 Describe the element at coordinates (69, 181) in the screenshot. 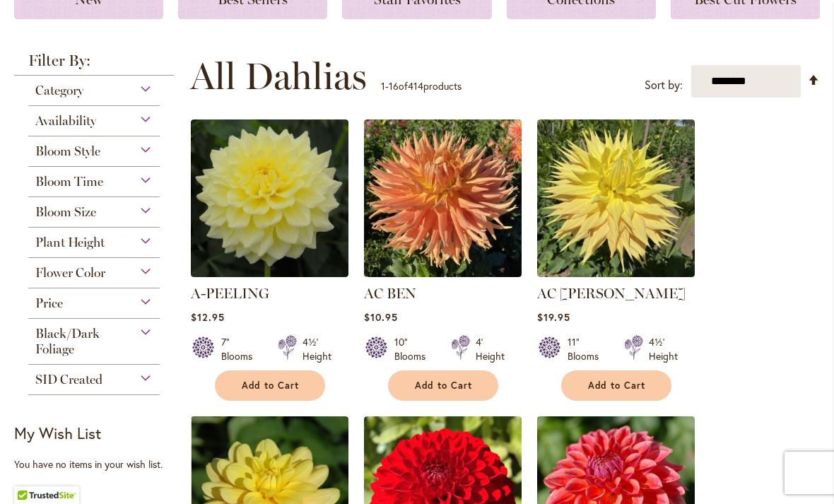

I see `span: Bloom Time` at that location.